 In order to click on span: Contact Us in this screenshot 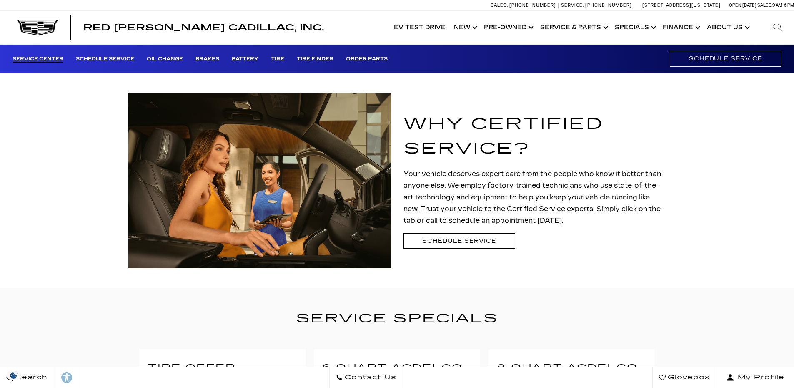, I will do `click(369, 377)`.